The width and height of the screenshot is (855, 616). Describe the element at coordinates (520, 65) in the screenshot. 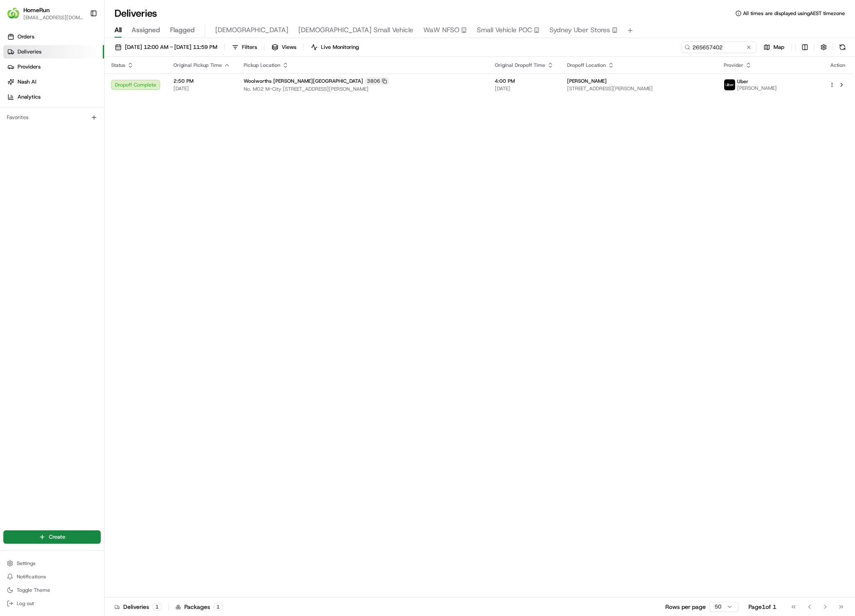

I see `span: Original Dropoff Time` at that location.